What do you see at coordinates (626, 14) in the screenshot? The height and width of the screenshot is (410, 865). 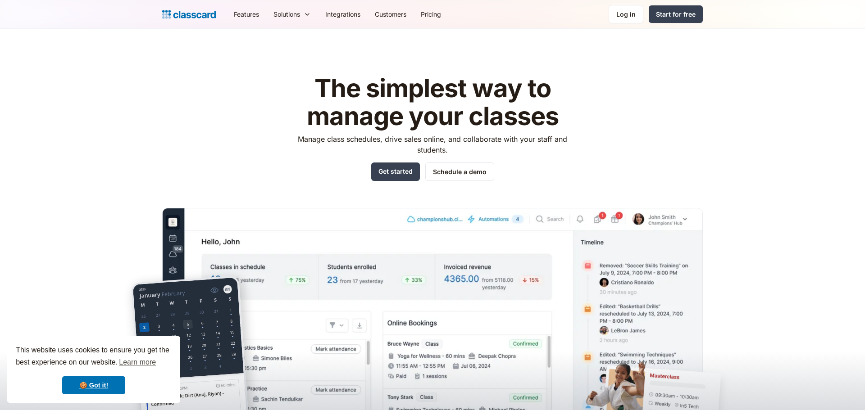 I see `div: Log in` at bounding box center [626, 14].